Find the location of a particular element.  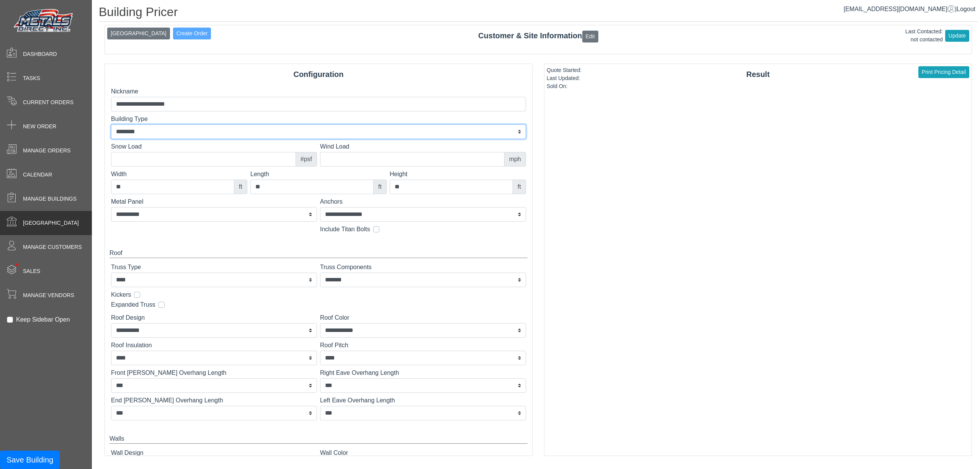

button: Create Order is located at coordinates (192, 33).